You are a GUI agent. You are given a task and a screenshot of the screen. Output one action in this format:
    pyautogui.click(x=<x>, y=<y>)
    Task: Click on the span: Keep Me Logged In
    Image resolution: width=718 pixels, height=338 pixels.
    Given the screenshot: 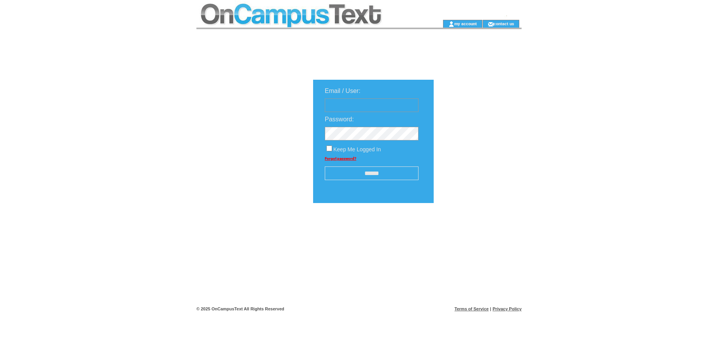 What is the action you would take?
    pyautogui.click(x=357, y=149)
    